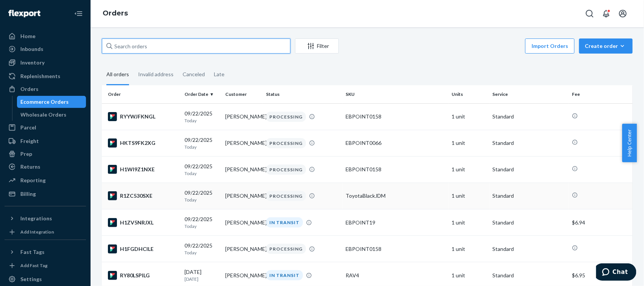 Image resolution: width=644 pixels, height=286 pixels. Describe the element at coordinates (32, 49) in the screenshot. I see `div: Inbounds` at that location.